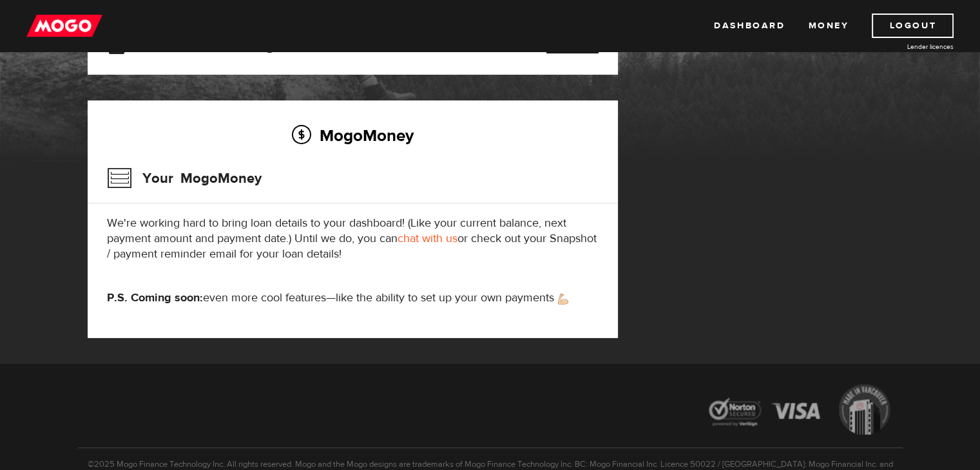 The image size is (980, 470). Describe the element at coordinates (427, 238) in the screenshot. I see `a: chat with us` at that location.